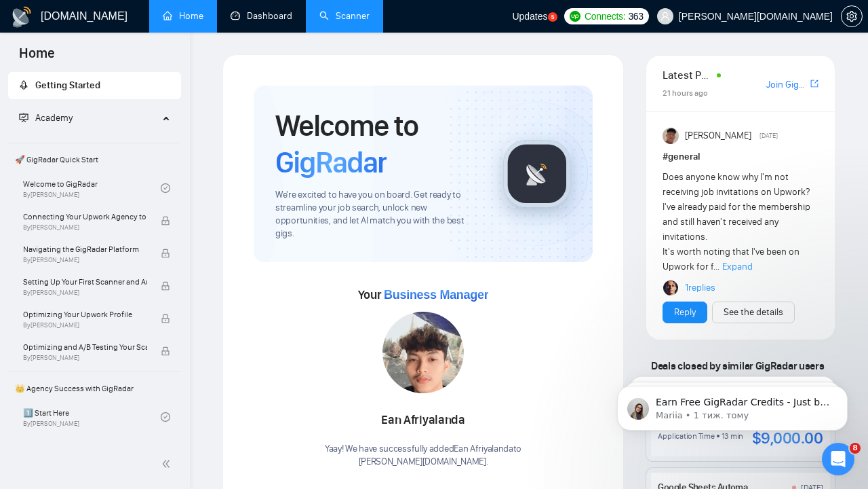  What do you see at coordinates (423, 295) in the screenshot?
I see `span: Your` at bounding box center [423, 295].